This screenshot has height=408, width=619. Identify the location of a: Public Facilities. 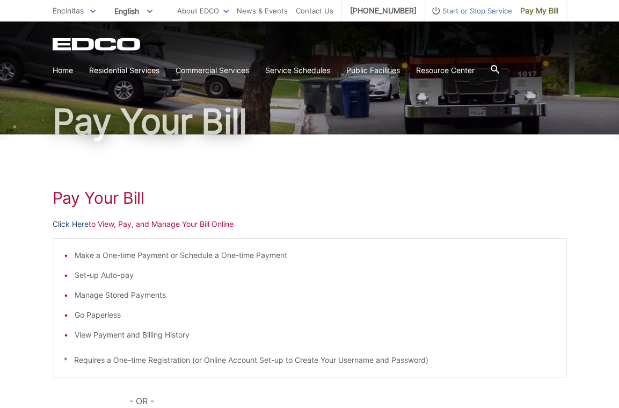
(373, 70).